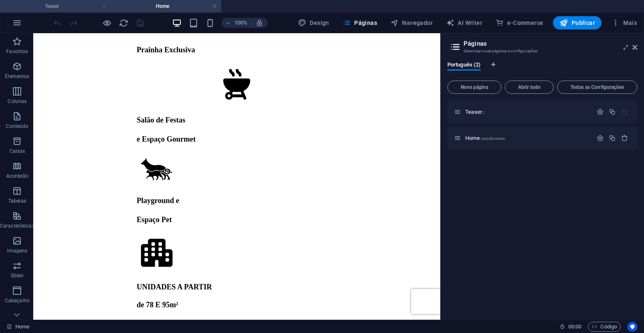 This screenshot has height=333, width=644. I want to click on i: Ao redimensionar, ajusta automaticamente o nível de zoom para caber no dispositivo escolhido., so click(259, 23).